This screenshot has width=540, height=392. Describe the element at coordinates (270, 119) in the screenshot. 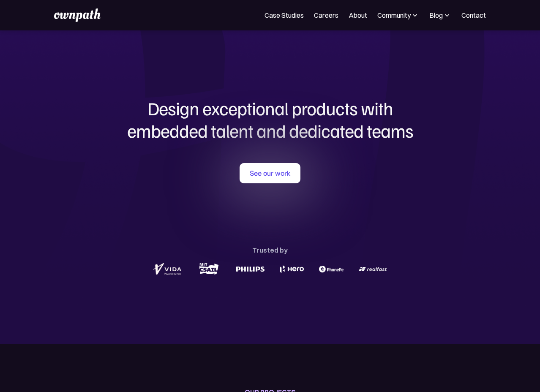

I see `h1: Design exceptional products with embedded talent and dedicated teams` at that location.